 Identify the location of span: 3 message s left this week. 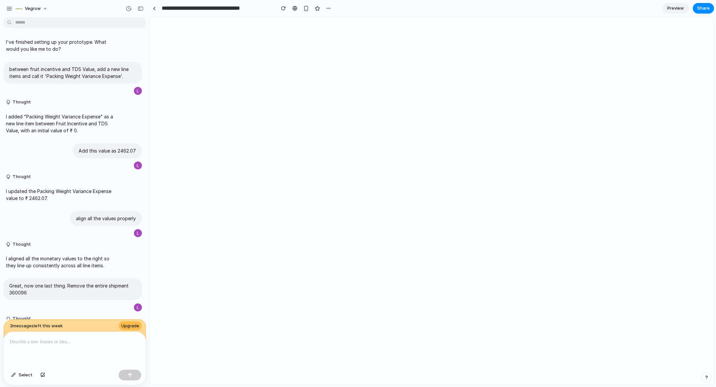
(36, 326).